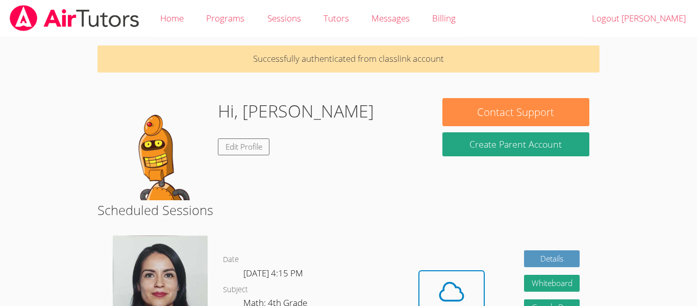  What do you see at coordinates (231, 259) in the screenshot?
I see `dt: Date` at bounding box center [231, 259].